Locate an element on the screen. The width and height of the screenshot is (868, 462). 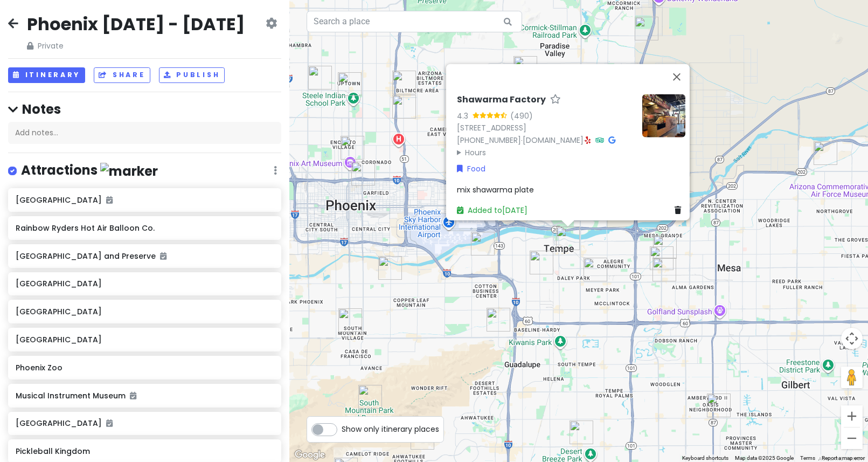
div: In-N-Out Burger is located at coordinates (404, 83).